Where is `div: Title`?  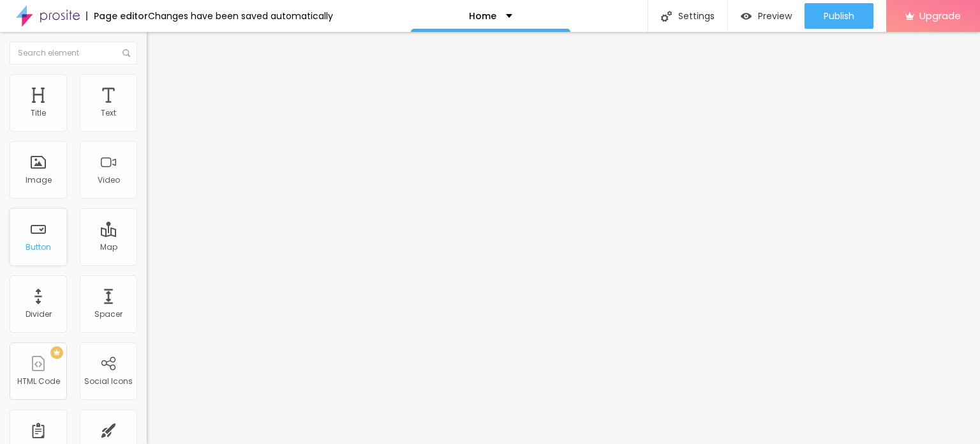 div: Title is located at coordinates (38, 113).